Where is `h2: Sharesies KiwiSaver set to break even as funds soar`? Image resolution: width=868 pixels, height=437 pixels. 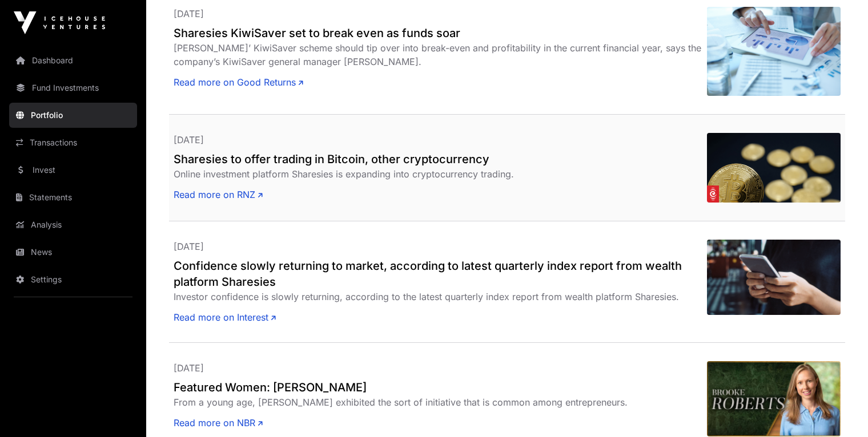 h2: Sharesies KiwiSaver set to break even as funds soar is located at coordinates (440, 33).